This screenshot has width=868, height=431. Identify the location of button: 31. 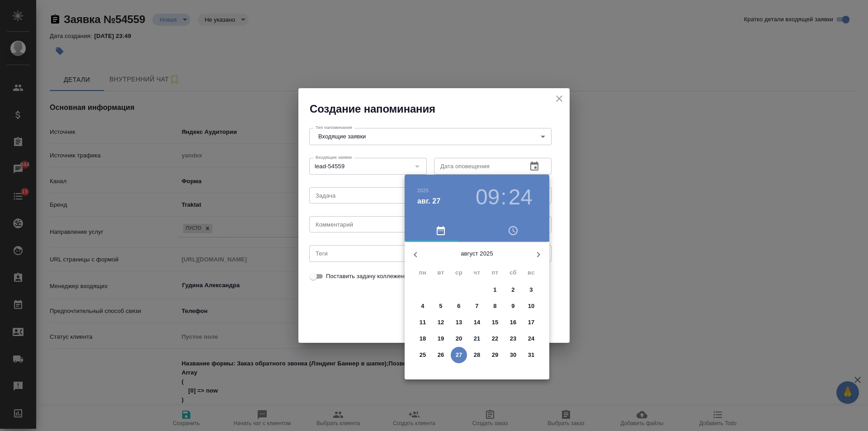
(531, 355).